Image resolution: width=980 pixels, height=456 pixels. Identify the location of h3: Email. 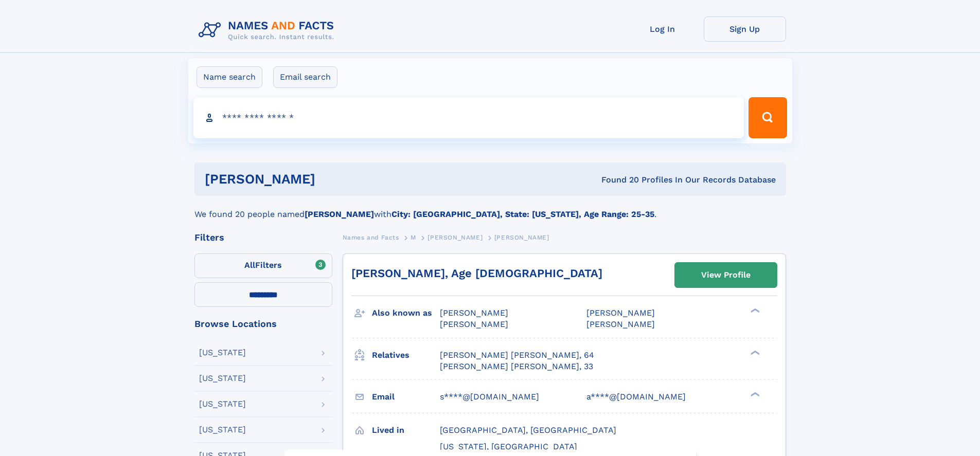
(405, 397).